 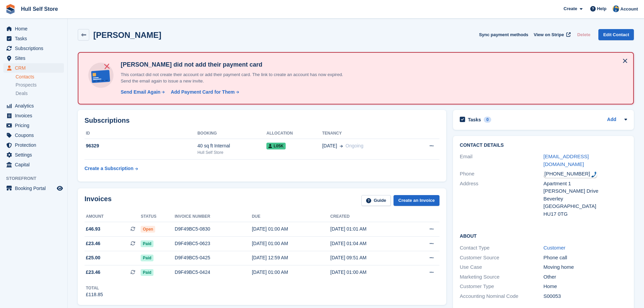 I want to click on div: Phone, so click(x=502, y=174).